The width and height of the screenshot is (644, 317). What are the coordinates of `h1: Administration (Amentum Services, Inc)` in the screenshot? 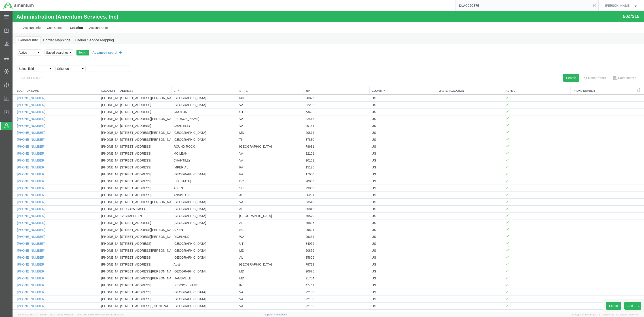 It's located at (55, 6).